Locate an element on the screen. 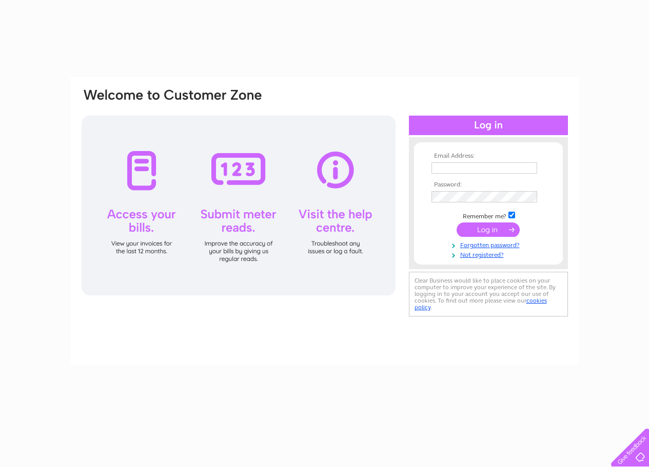  a: Forgotten password? is located at coordinates (490, 244).